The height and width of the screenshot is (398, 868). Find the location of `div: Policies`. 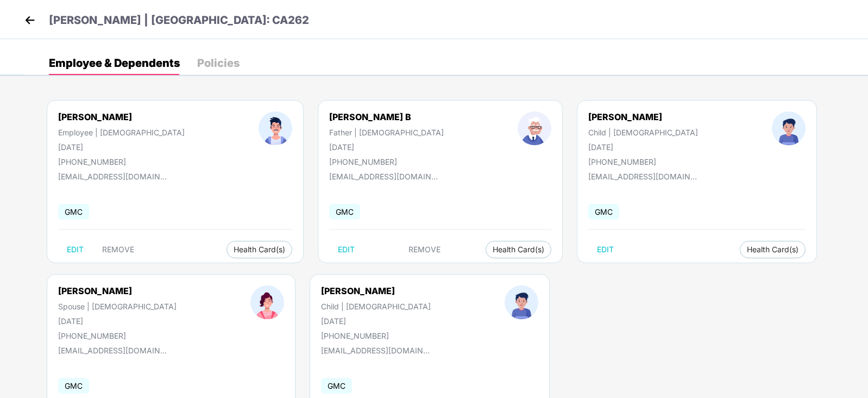

div: Policies is located at coordinates (218, 63).